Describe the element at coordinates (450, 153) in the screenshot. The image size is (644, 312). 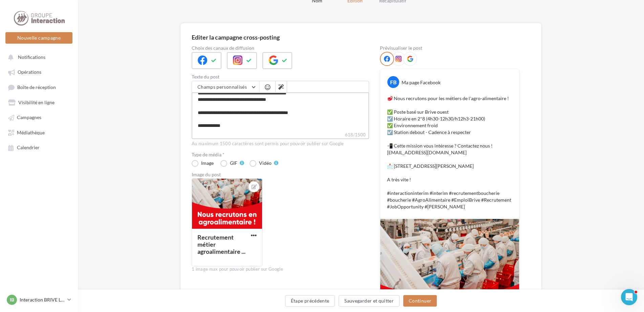
I see `p: 🥩 Nous recrutons pour les métiers de l'agro-alimentaire ! ✅ Poste basé sur Brive ouest ☑️ Horaire...` at that location.